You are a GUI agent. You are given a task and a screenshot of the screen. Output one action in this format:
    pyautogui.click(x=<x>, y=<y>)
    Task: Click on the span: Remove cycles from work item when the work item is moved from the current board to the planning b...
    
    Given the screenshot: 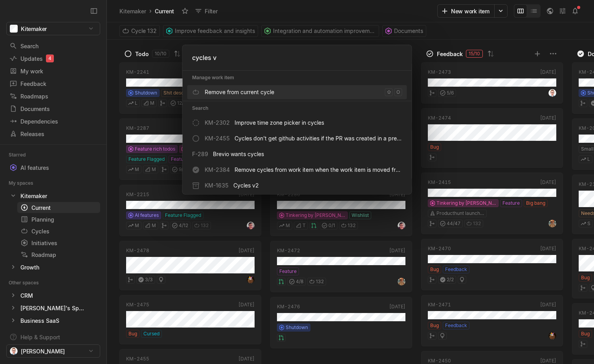 What is the action you would take?
    pyautogui.click(x=318, y=170)
    